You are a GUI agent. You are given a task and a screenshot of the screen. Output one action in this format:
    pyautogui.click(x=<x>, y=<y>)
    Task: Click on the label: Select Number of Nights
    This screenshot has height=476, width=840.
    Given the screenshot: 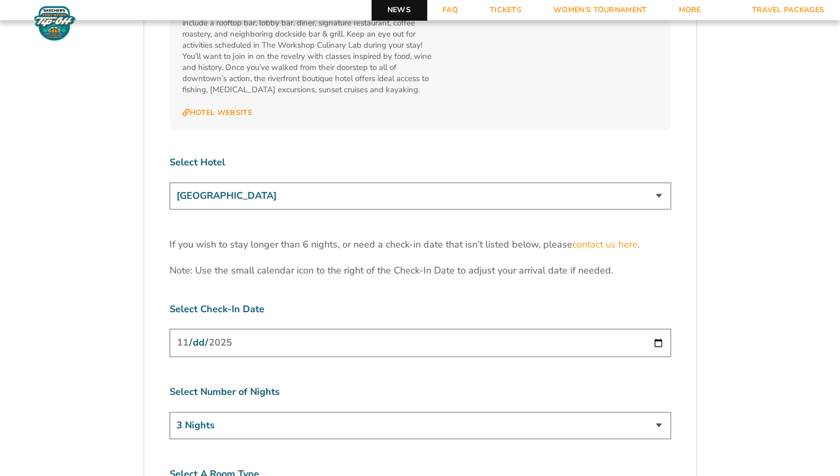 What is the action you would take?
    pyautogui.click(x=420, y=392)
    